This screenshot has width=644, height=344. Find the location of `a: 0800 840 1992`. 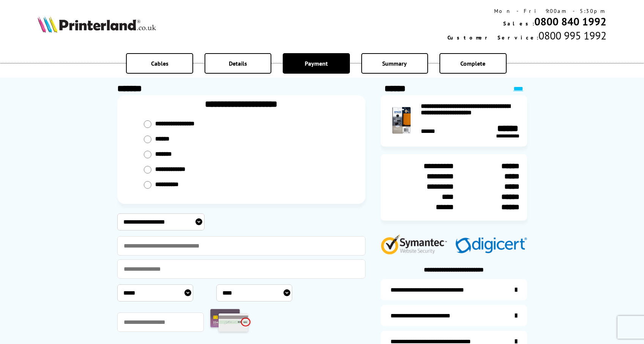

a: 0800 840 1992 is located at coordinates (570, 21).